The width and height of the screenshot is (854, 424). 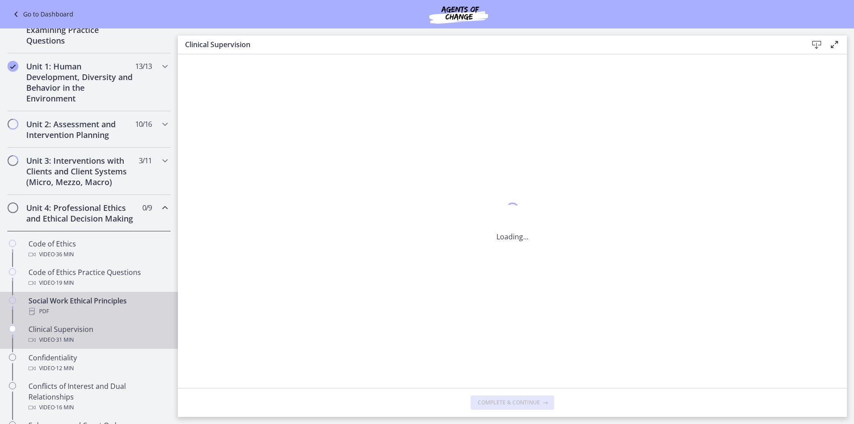 What do you see at coordinates (64, 407) in the screenshot?
I see `span: · 16 min` at bounding box center [64, 407].